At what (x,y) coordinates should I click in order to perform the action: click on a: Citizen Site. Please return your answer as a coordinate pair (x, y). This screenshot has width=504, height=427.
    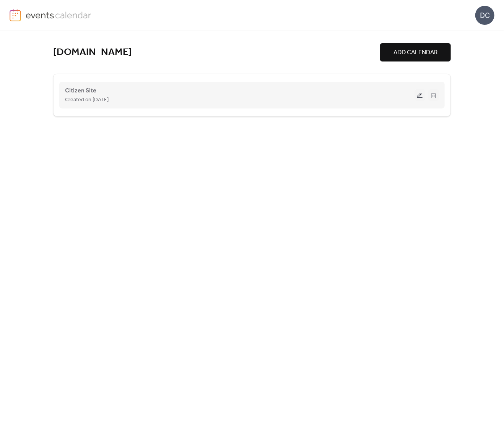
    Looking at the image, I should click on (81, 91).